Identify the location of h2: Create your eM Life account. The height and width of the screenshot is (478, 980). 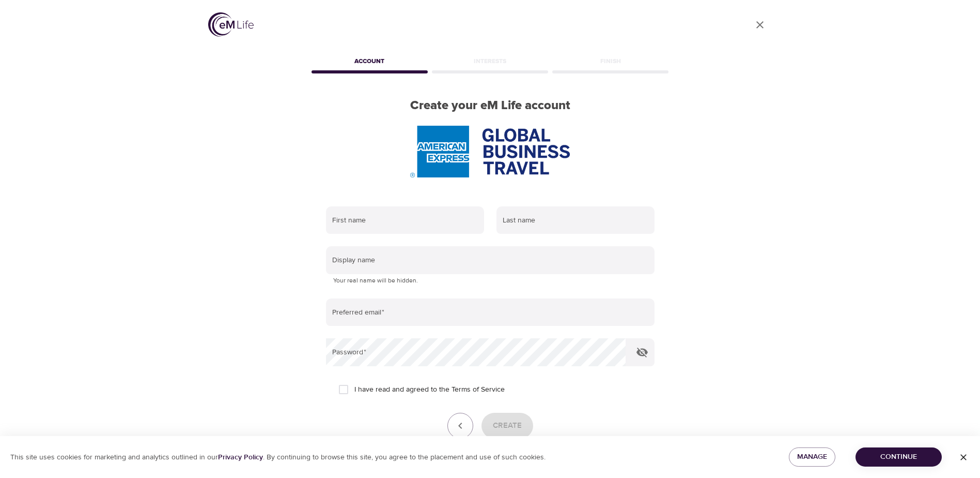
(490, 106).